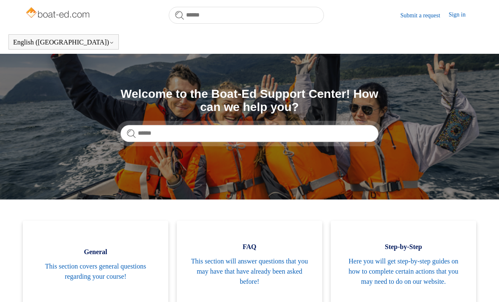  I want to click on a: Submit a request, so click(425, 15).